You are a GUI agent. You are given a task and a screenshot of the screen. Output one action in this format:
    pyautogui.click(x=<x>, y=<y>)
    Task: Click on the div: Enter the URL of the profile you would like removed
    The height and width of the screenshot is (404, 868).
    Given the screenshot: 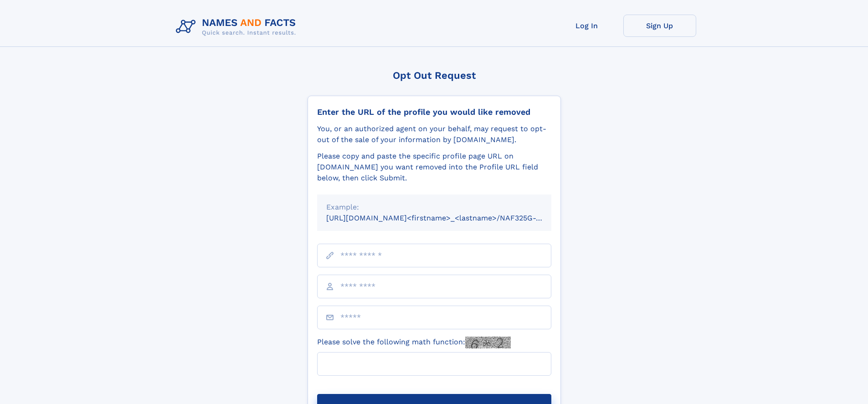 What is the action you would take?
    pyautogui.click(x=434, y=112)
    